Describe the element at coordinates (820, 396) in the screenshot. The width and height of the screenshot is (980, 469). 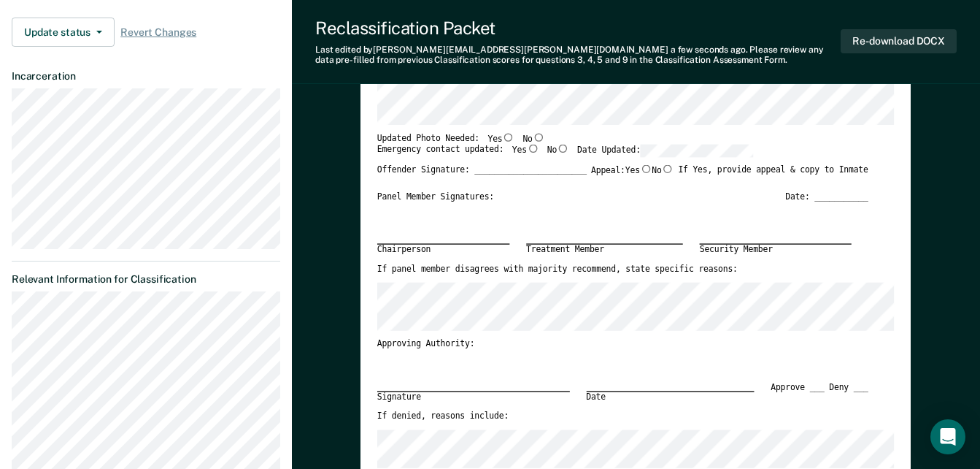
I see `div: Approve ___ Deny ___` at that location.